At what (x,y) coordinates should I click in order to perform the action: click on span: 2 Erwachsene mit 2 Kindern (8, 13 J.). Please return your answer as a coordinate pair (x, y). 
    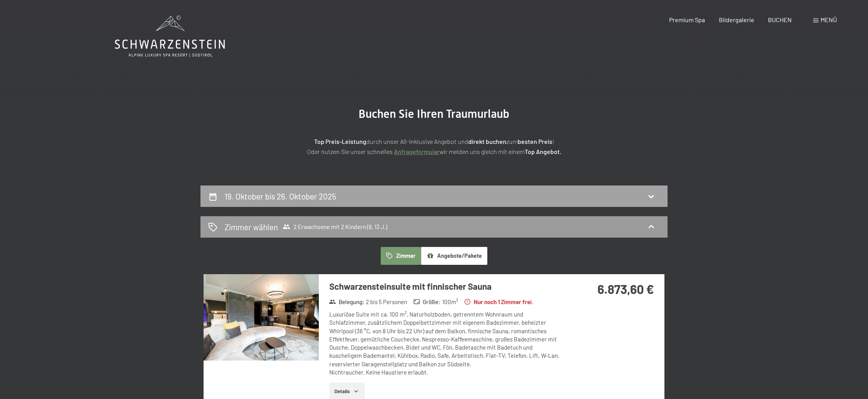
    Looking at the image, I should click on (335, 227).